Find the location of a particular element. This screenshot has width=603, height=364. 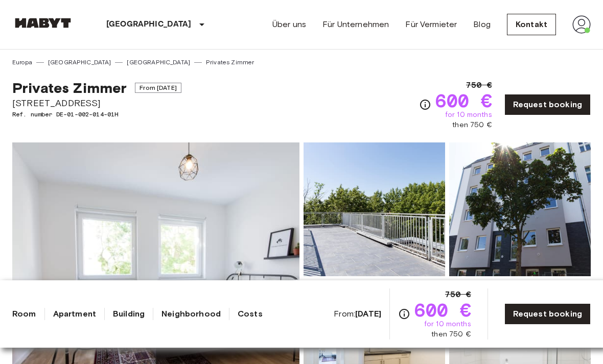

a: Über uns is located at coordinates (289, 24).